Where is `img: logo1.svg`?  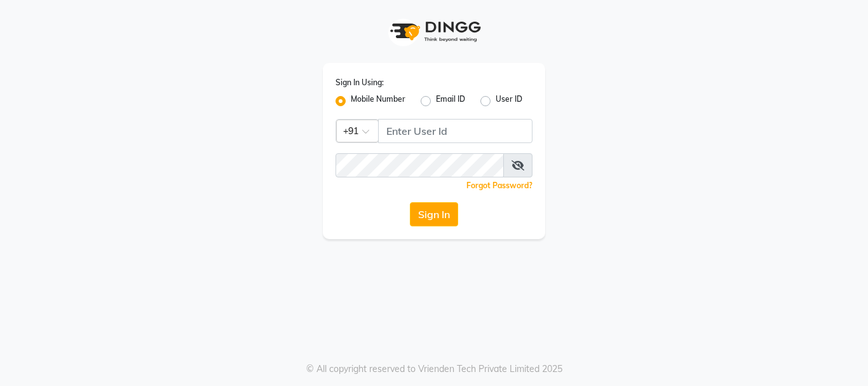
img: logo1.svg is located at coordinates (434, 31).